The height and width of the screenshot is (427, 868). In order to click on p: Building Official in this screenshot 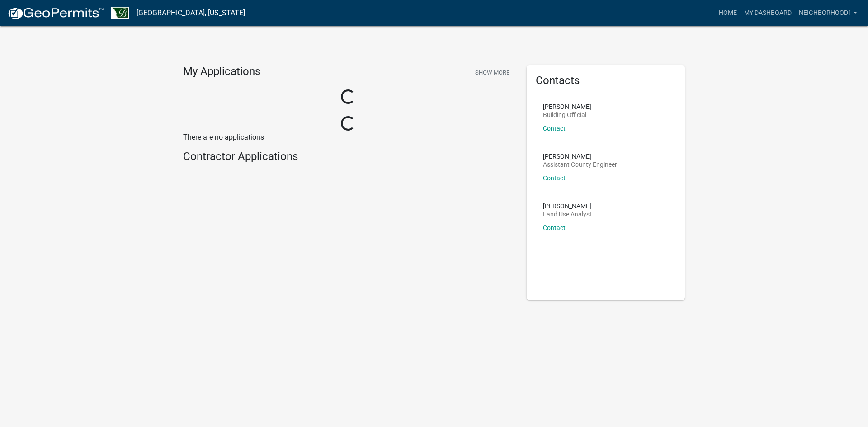, I will do `click(567, 115)`.